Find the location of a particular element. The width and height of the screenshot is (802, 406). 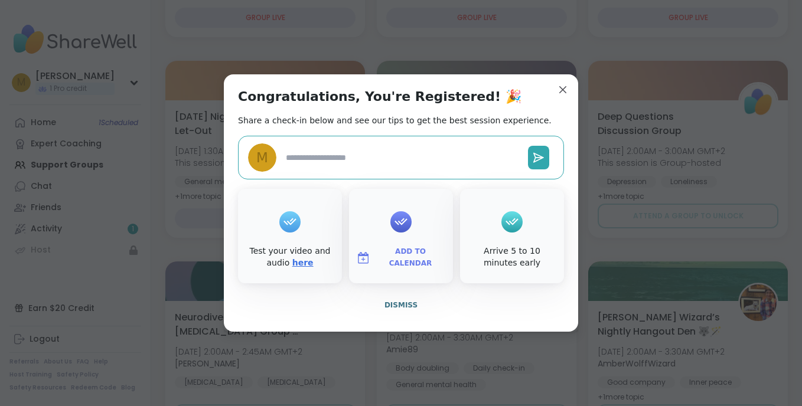

h1: Congratulations, You're Registered! 🎉 is located at coordinates (380, 97).